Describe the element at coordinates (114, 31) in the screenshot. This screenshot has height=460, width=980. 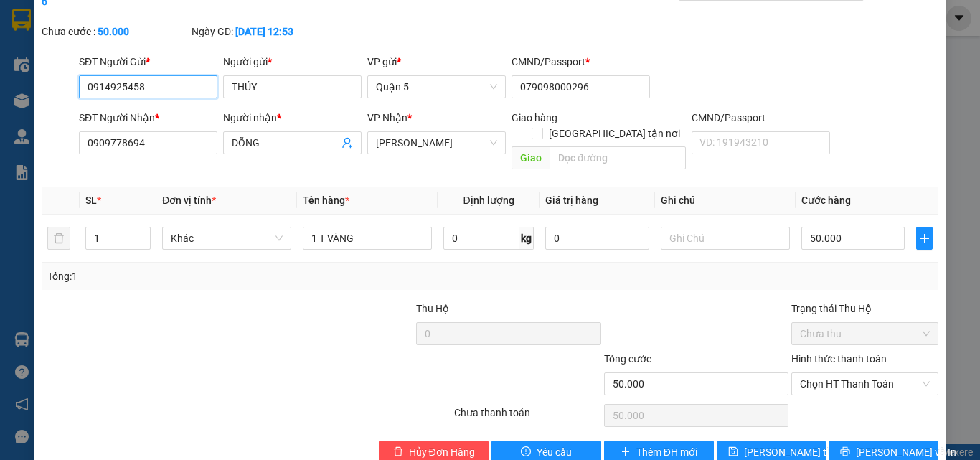
I see `div: Chưa cước :` at that location.